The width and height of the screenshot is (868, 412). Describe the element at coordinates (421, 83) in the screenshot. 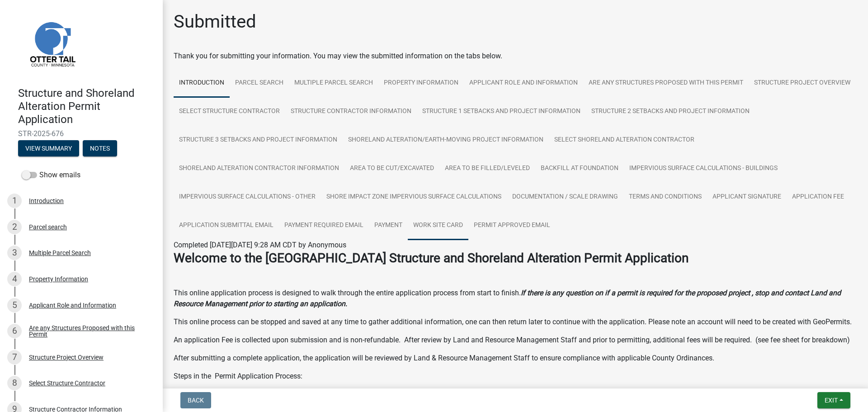

I see `a: Property Information` at that location.